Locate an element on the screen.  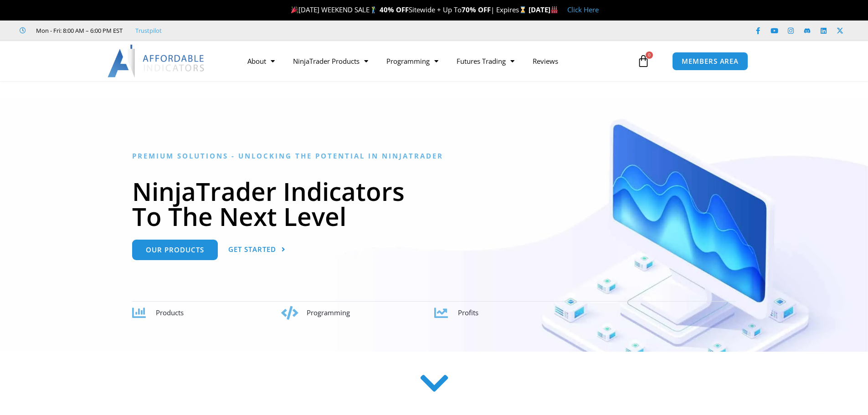
a: Futures Trading is located at coordinates (485, 61).